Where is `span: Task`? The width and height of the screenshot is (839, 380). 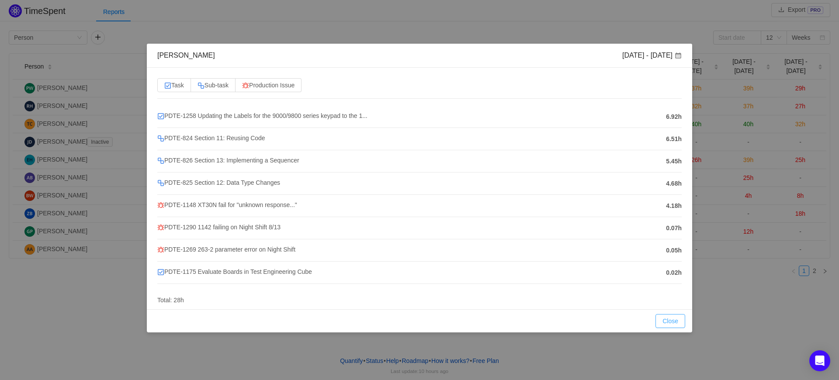 span: Task is located at coordinates (174, 85).